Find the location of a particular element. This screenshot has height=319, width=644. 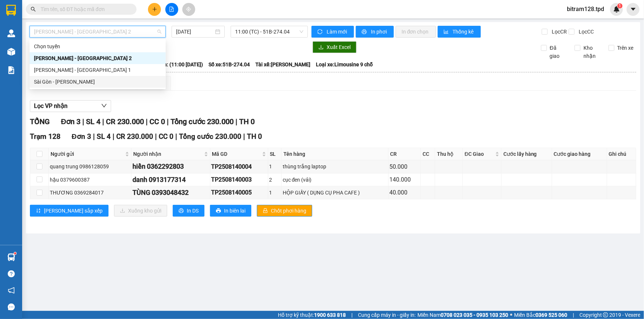

th: Tên hàng is located at coordinates (335, 154).